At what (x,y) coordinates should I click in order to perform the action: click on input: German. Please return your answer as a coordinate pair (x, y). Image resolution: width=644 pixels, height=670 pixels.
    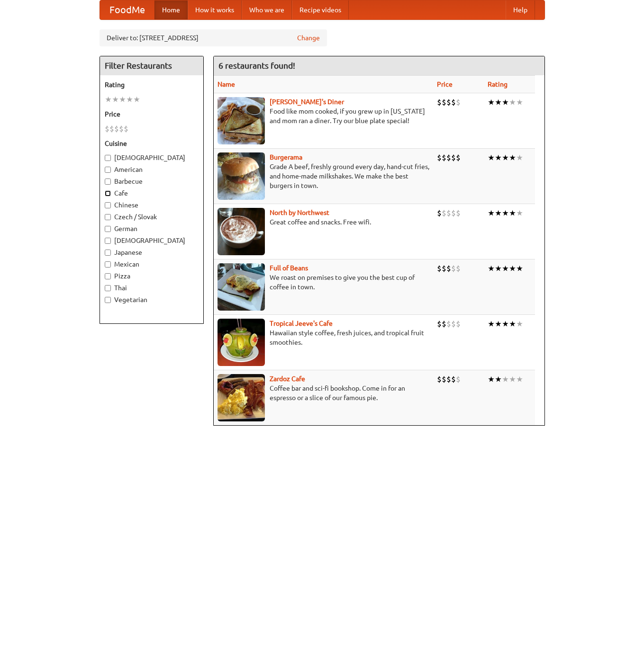
    Looking at the image, I should click on (108, 229).